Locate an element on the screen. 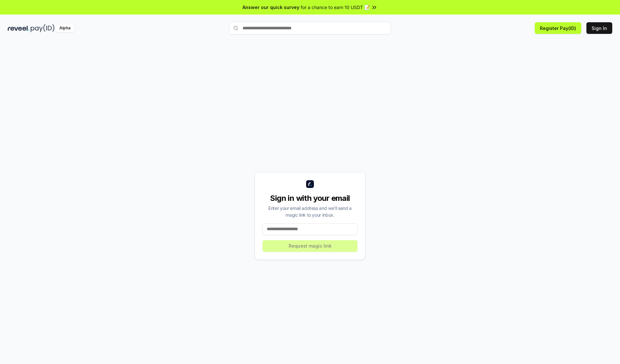  img: logo_small is located at coordinates (310, 185).